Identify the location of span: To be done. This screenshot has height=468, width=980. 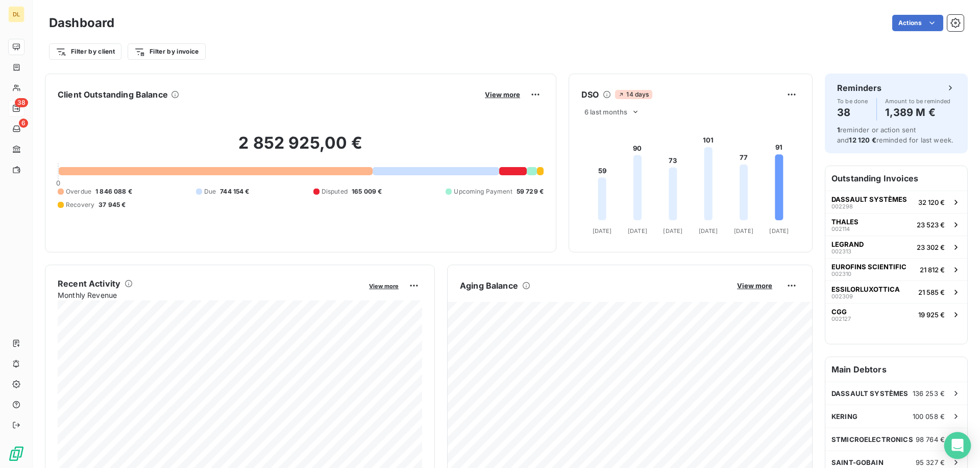
(853, 101).